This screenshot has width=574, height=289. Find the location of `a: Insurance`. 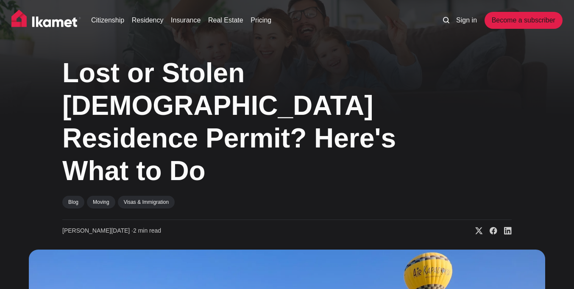

a: Insurance is located at coordinates (186, 20).